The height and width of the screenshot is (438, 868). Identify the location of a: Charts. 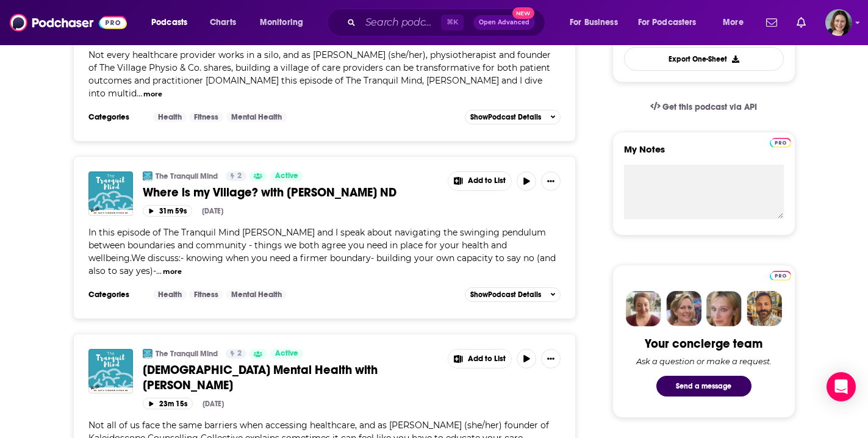
(223, 22).